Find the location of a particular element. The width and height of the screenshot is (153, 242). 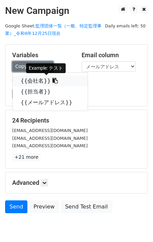

h5: Email column is located at coordinates (111, 55).